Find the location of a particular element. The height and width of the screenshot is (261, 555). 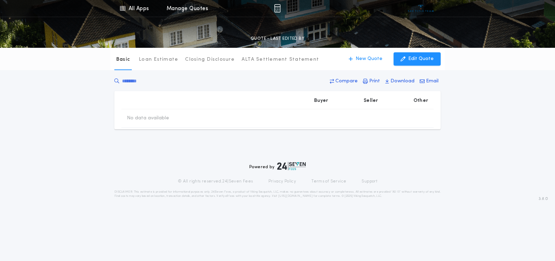

p: Seller is located at coordinates (371, 101).